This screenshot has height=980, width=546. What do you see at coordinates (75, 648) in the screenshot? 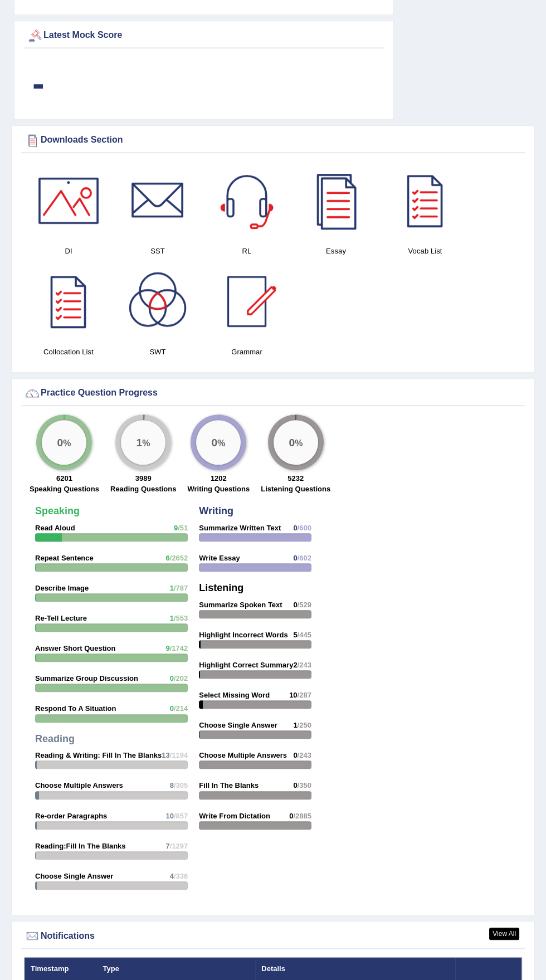
I see `strong: Answer Short Question` at bounding box center [75, 648].